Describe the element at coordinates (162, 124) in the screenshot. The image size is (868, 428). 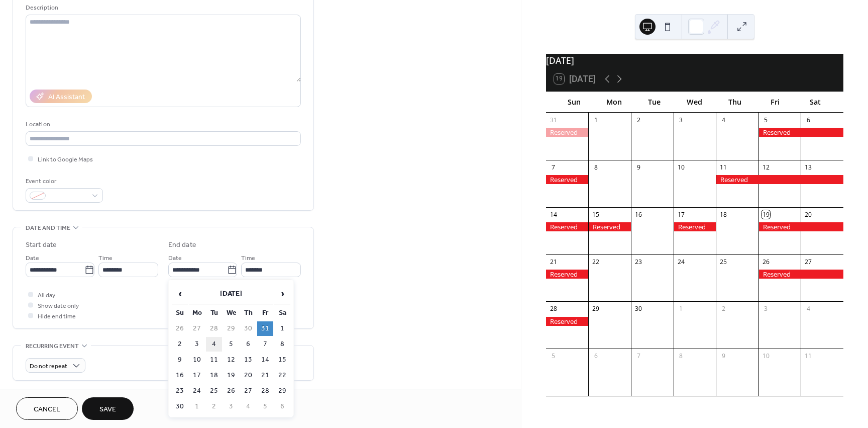
I see `div: Location` at that location.